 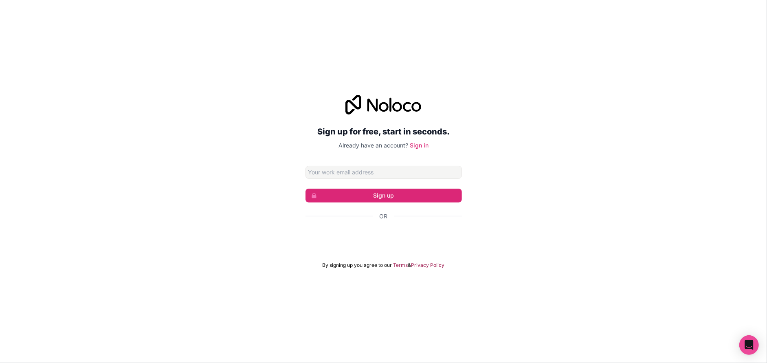 I want to click on a: Sign in, so click(x=419, y=145).